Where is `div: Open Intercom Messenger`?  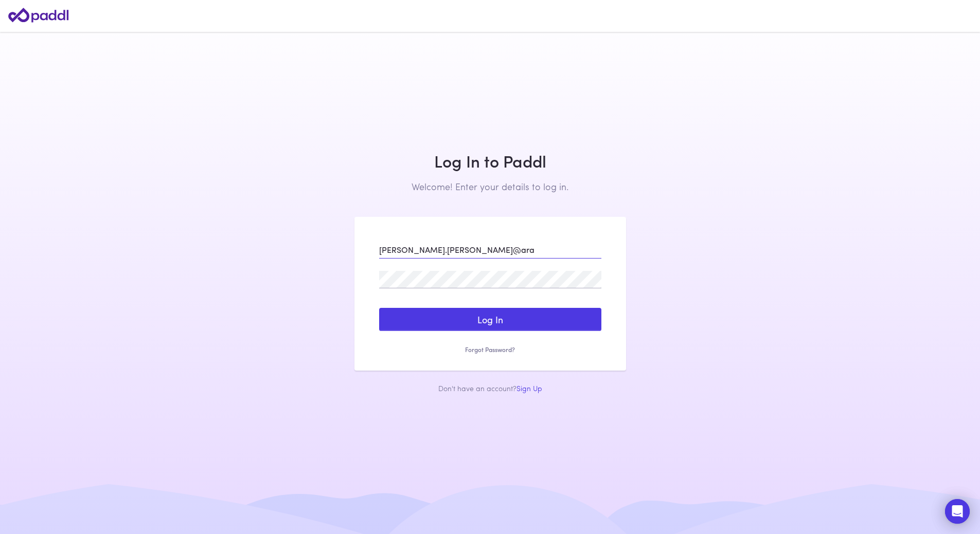 div: Open Intercom Messenger is located at coordinates (958, 512).